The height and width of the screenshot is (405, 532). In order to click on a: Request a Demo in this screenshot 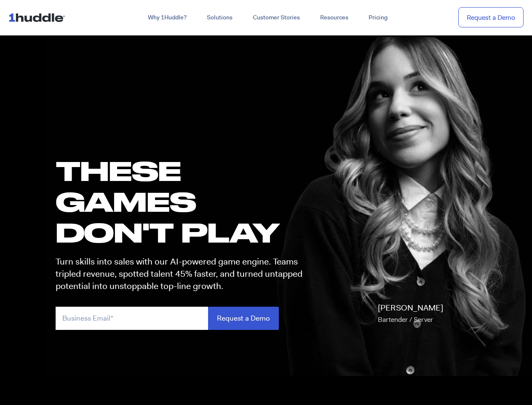, I will do `click(491, 17)`.